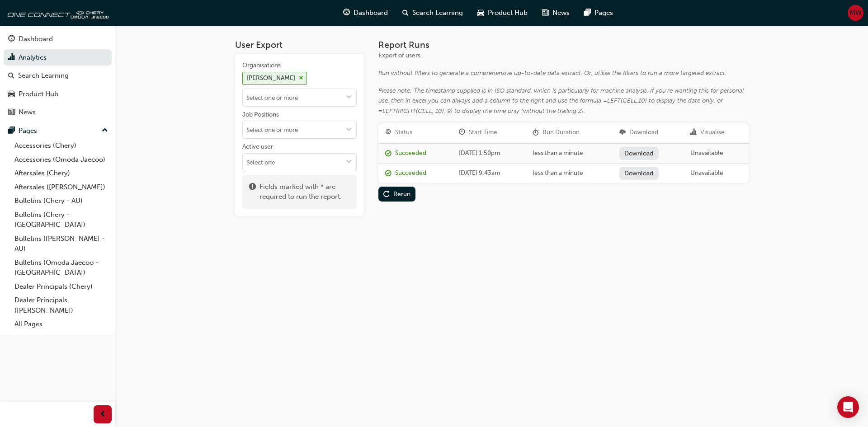  What do you see at coordinates (437, 13) in the screenshot?
I see `span: Search Learning` at bounding box center [437, 13].